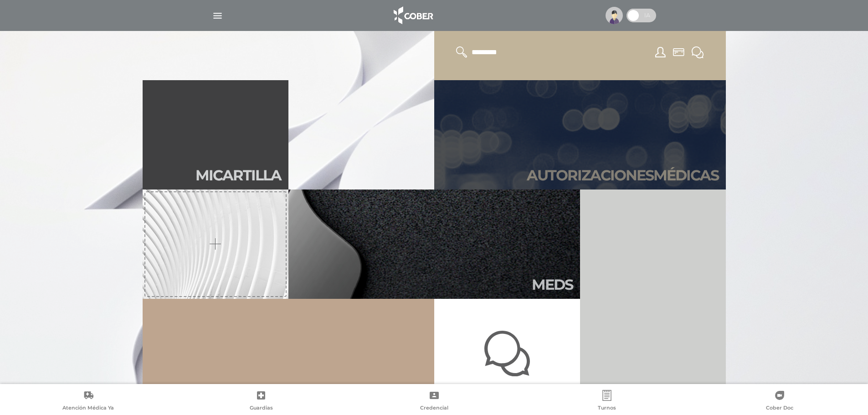 This screenshot has height=415, width=868. What do you see at coordinates (614, 16) in the screenshot?
I see `img: profile-placeholder.svg` at bounding box center [614, 16].